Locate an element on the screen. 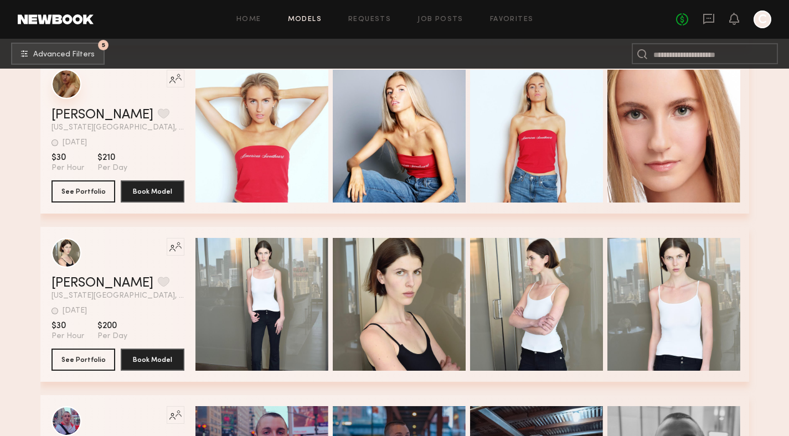  a: Requests is located at coordinates (369, 19).